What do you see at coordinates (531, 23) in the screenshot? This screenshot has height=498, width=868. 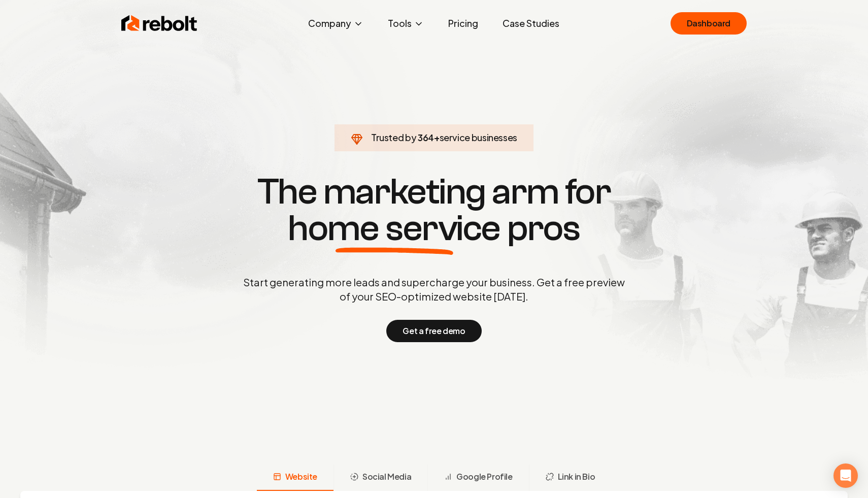 I see `a: Case Studies` at bounding box center [531, 23].